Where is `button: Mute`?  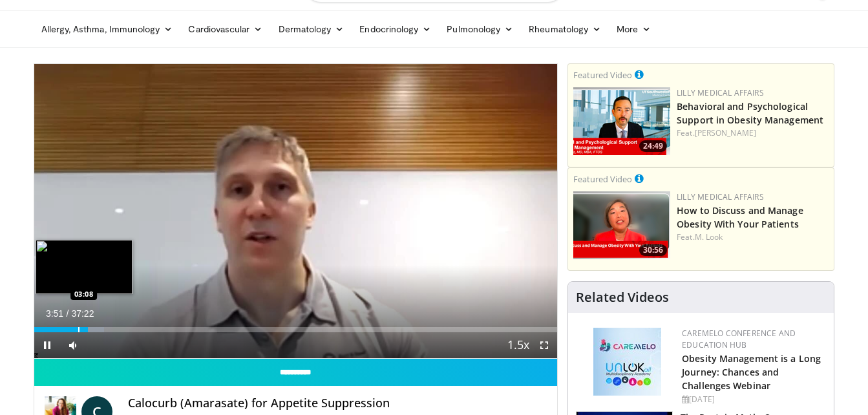 button: Mute is located at coordinates (73, 346).